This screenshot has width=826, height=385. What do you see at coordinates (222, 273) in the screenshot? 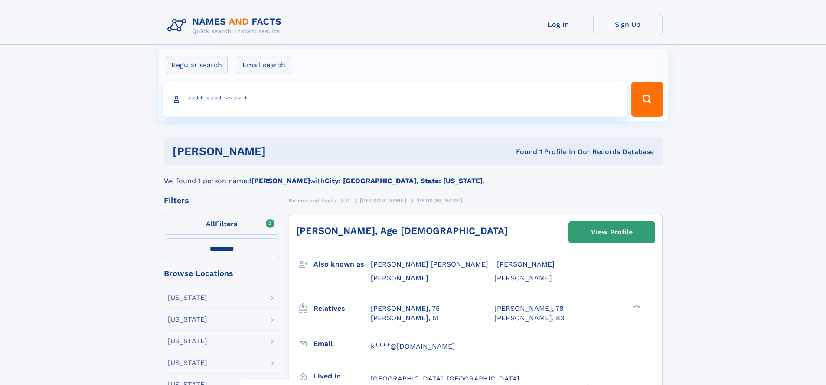
I see `div: Browse Locations` at bounding box center [222, 273].